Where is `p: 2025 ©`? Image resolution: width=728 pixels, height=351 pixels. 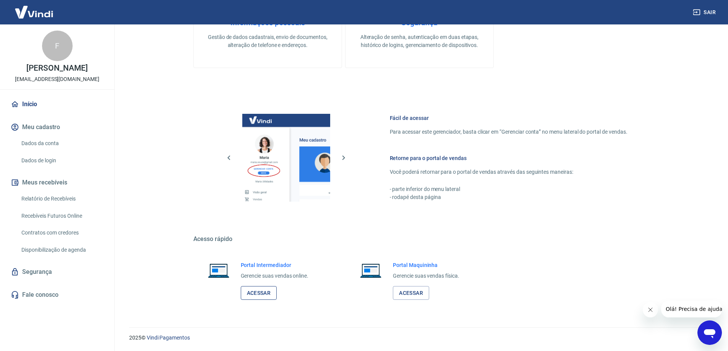 p: 2025 © is located at coordinates (419, 338).